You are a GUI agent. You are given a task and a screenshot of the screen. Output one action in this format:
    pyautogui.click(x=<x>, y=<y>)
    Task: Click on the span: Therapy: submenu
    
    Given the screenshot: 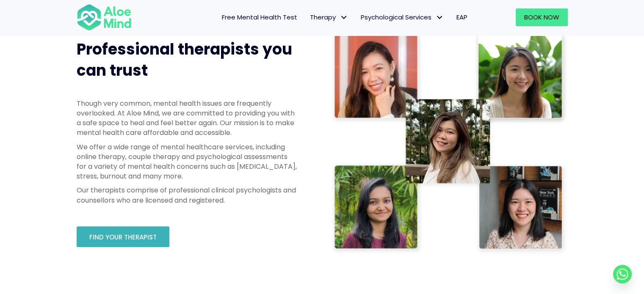 What is the action you would take?
    pyautogui.click(x=344, y=17)
    